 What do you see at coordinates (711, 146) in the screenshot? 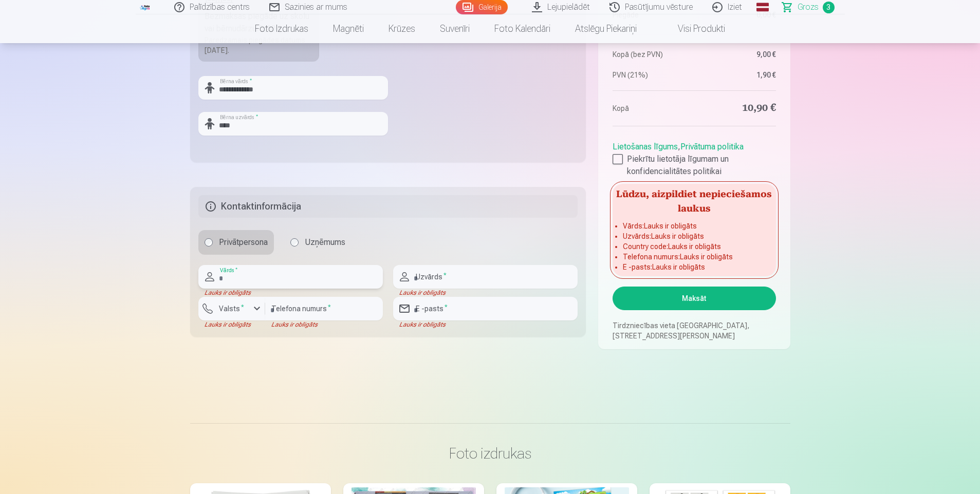
I see `a: Privātuma politika` at bounding box center [711, 146].